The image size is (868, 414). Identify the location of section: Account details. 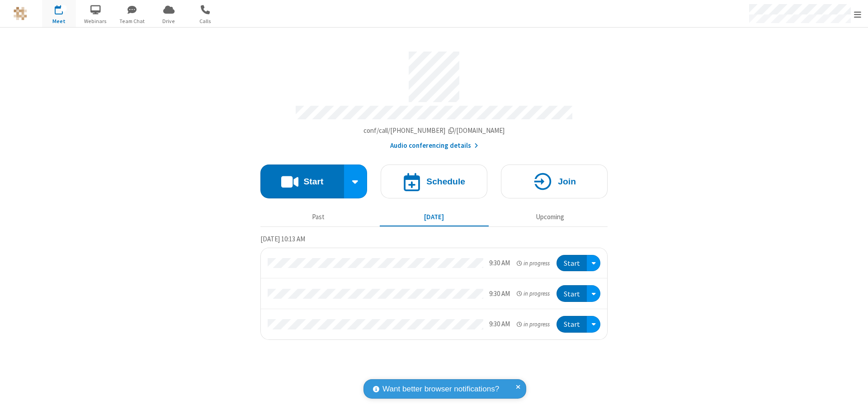
(434, 97).